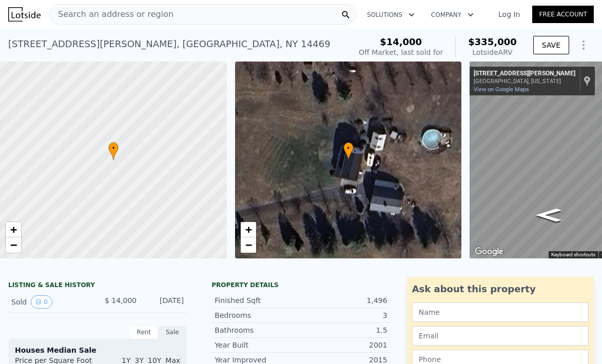 This screenshot has height=364, width=602. What do you see at coordinates (500, 313) in the screenshot?
I see `input: Name` at bounding box center [500, 313].